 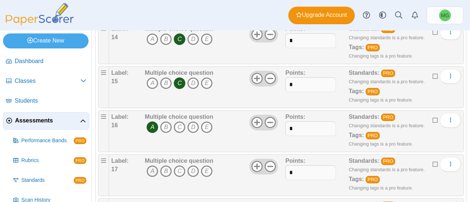 What do you see at coordinates (46, 62) in the screenshot?
I see `a: Dashboard` at bounding box center [46, 62].